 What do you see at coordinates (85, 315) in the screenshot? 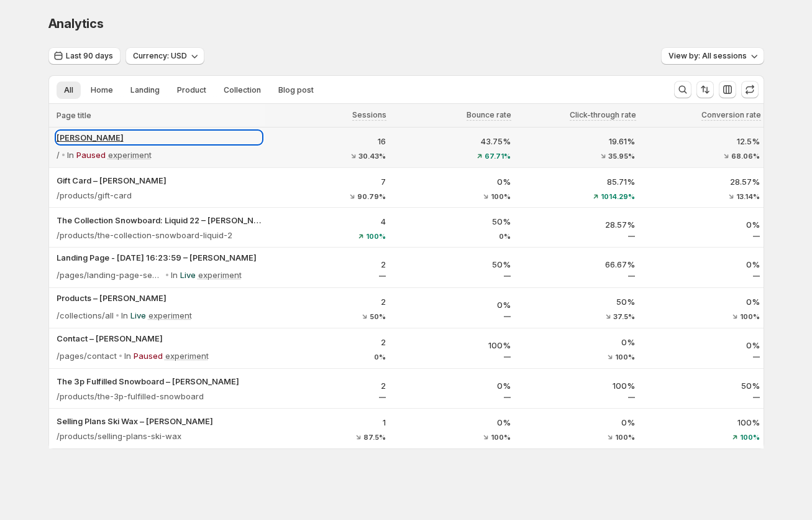
I see `p: /collections/all` at bounding box center [85, 315].